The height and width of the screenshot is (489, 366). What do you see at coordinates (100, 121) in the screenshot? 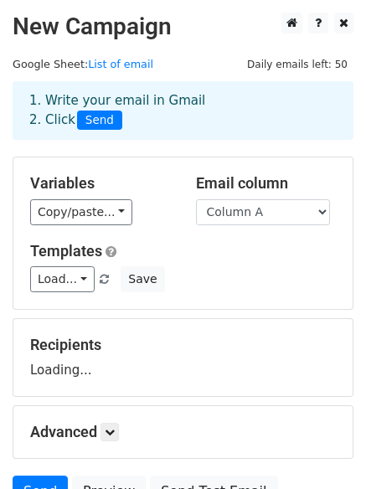
I see `span: Send` at bounding box center [100, 121].